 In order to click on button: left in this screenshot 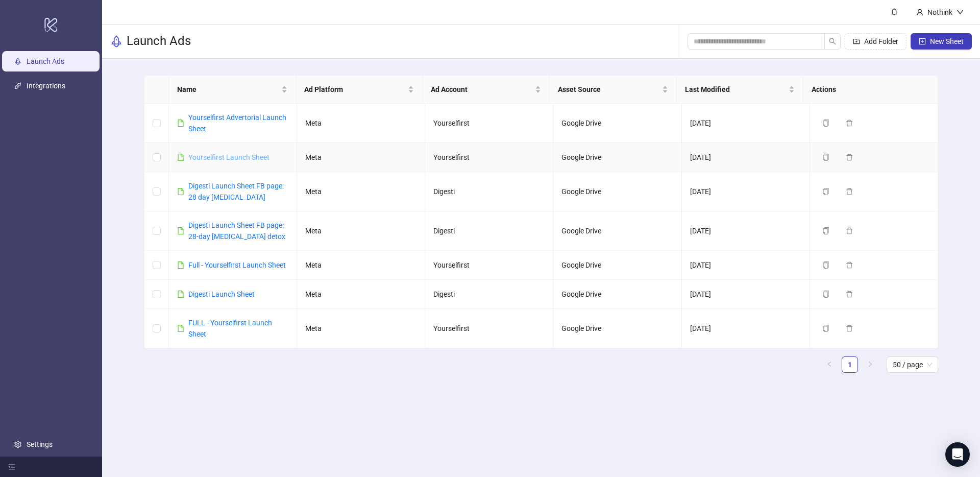, I will do `click(829, 365)`.